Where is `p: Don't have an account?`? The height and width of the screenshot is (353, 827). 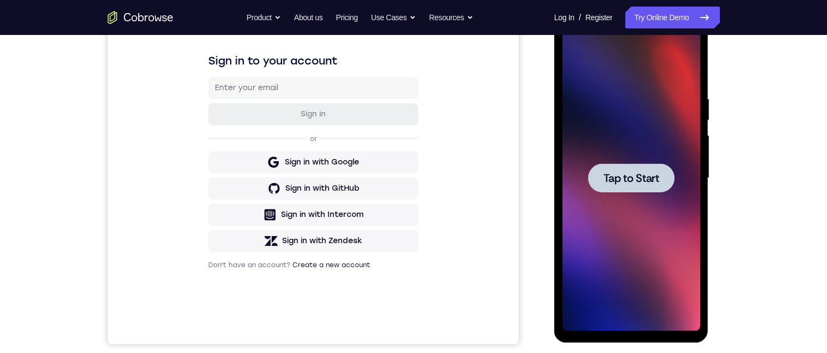
p: Don't have an account? is located at coordinates (205, 287).